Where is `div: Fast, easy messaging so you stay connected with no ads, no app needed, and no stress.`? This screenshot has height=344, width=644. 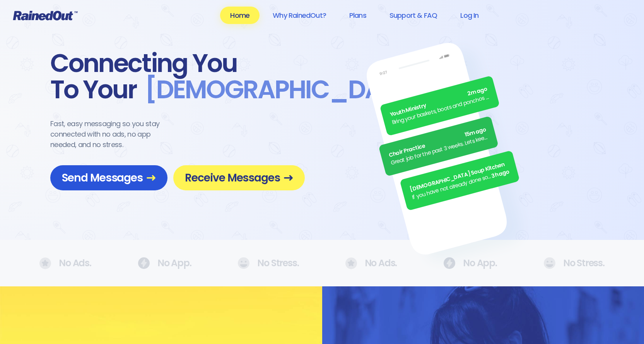
div: Fast, easy messaging so you stay connected with no ads, no app needed, and no stress. is located at coordinates (112, 134).